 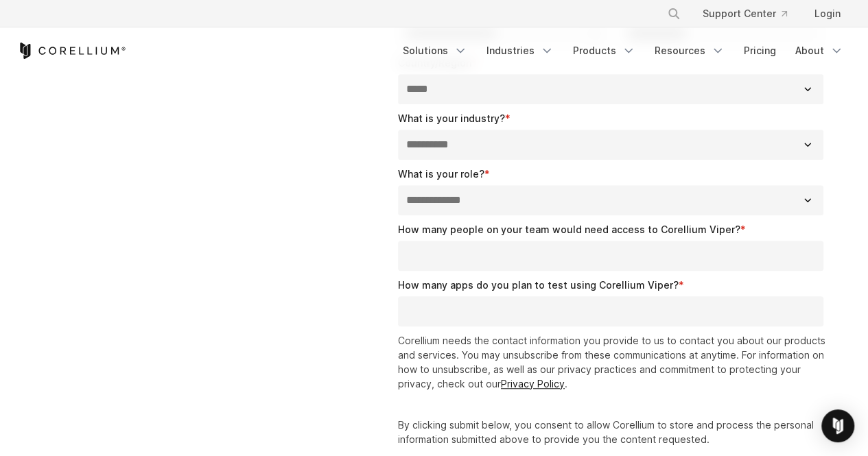 What do you see at coordinates (441, 173) in the screenshot?
I see `span: What is your role?` at bounding box center [441, 173].